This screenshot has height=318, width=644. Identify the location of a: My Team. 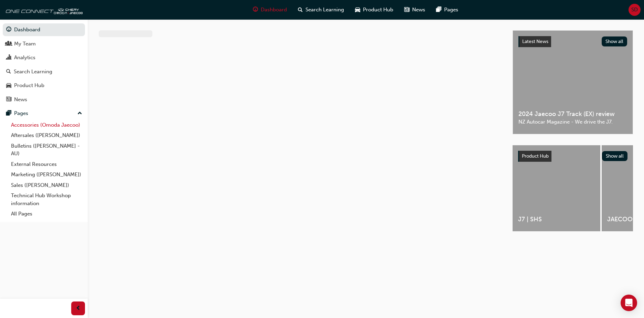
(43, 43).